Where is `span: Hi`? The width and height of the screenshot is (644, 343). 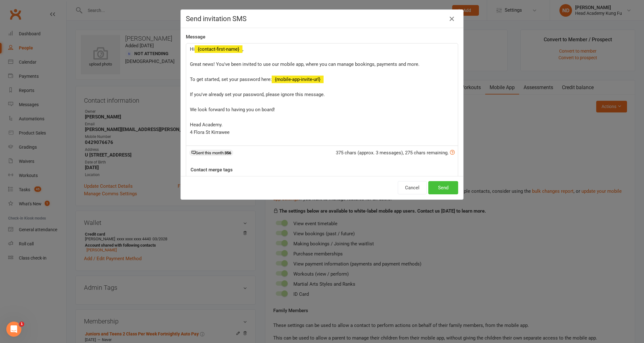 span: Hi is located at coordinates (192, 49).